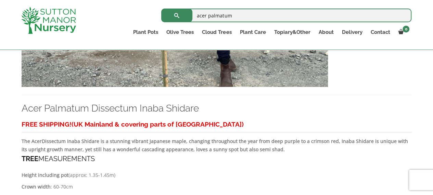 This screenshot has height=195, width=433. What do you see at coordinates (110, 108) in the screenshot?
I see `a: Acer Palmatum Dissectum Inaba Shidare` at bounding box center [110, 108].